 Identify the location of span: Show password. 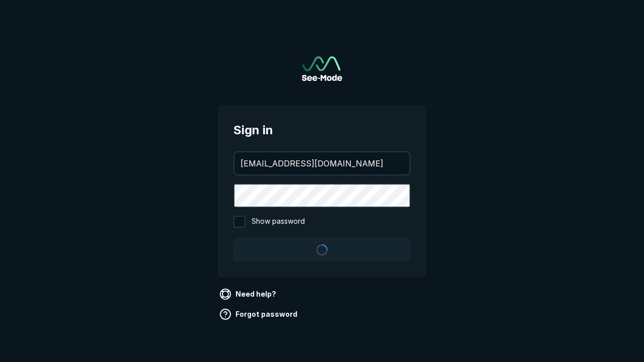
(278, 222).